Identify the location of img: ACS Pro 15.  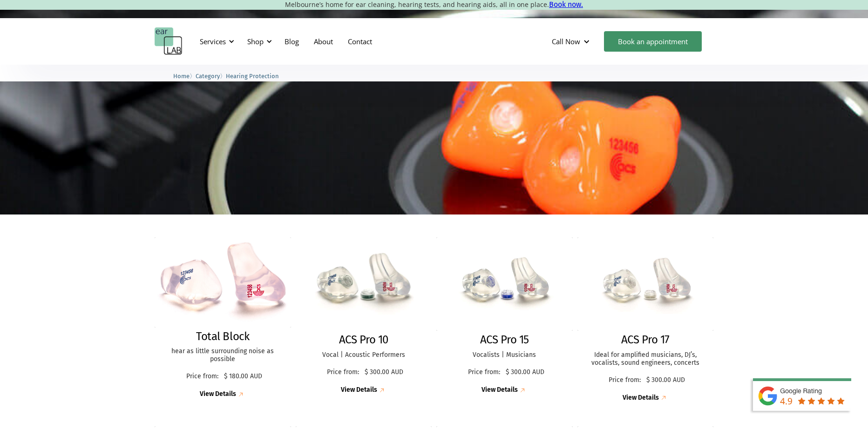
(504, 284).